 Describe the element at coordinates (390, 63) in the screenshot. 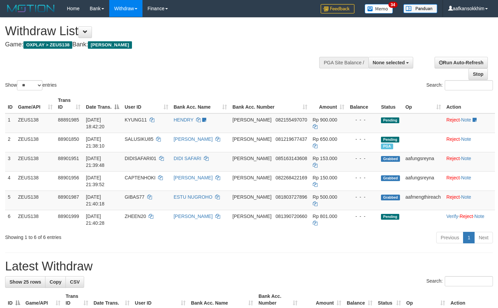

I see `button: None selected` at that location.